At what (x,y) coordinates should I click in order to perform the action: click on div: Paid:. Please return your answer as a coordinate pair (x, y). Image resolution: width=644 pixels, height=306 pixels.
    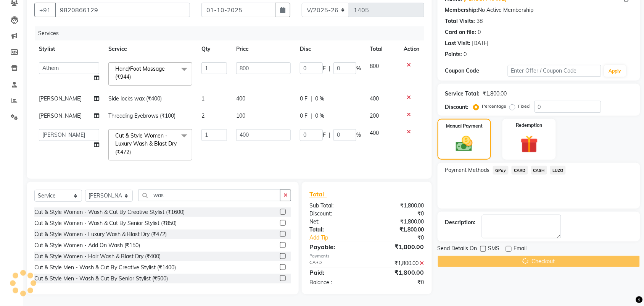
    Looking at the image, I should click on (336, 273).